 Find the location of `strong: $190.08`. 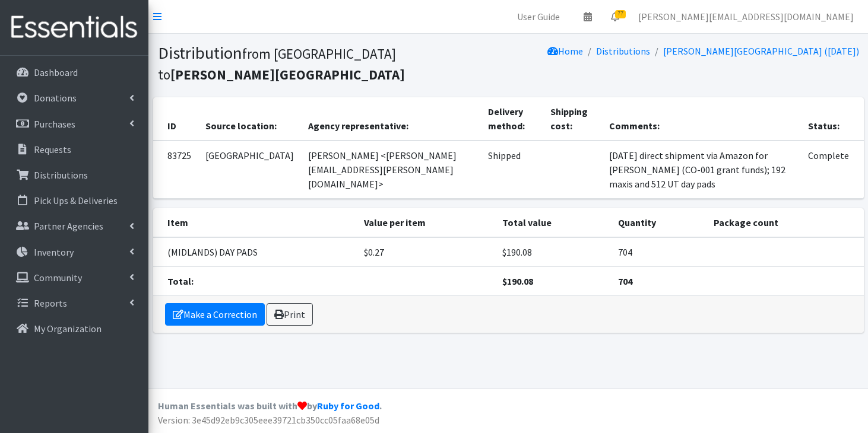

strong: $190.08 is located at coordinates (517, 281).